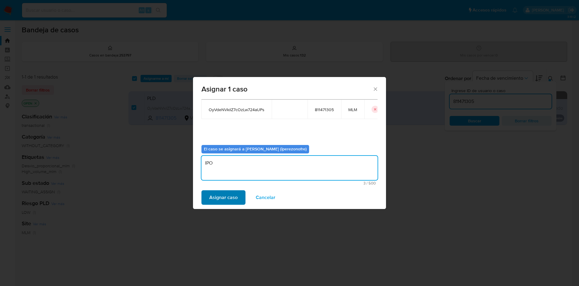 The width and height of the screenshot is (579, 286). I want to click on textarea: IPO, so click(290, 168).